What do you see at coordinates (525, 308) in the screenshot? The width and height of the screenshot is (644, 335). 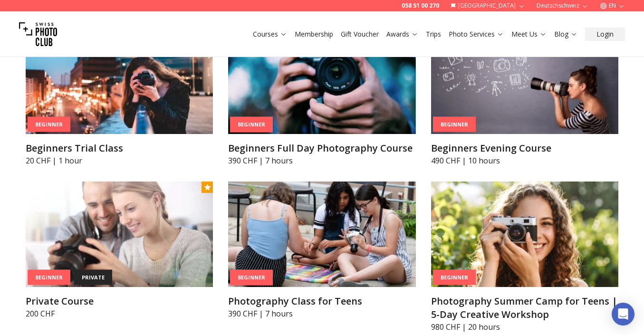 I see `h3: Photography Summer Camp for Teens | 5-Day Creative Workshop` at bounding box center [525, 308].